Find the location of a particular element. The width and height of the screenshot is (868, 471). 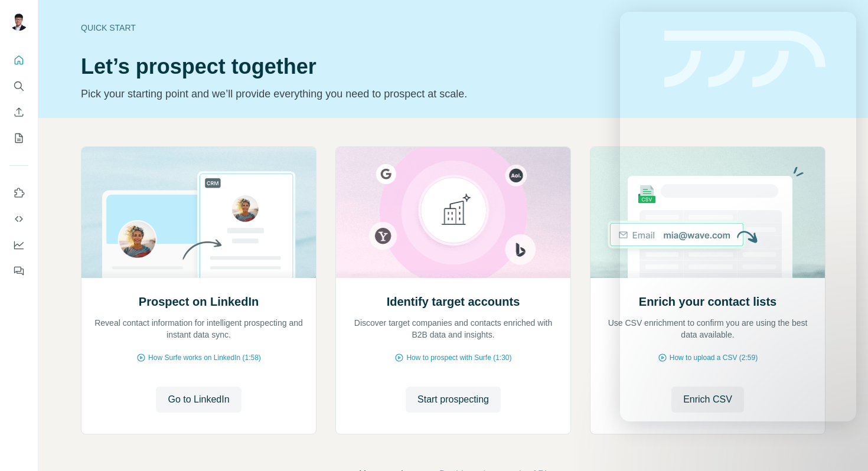

span: How Surfe works on LinkedIn (1:58) is located at coordinates (204, 357).